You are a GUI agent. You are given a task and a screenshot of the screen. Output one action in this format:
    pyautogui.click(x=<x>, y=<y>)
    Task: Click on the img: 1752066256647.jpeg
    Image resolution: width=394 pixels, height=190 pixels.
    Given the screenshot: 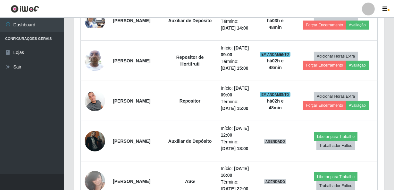 What is the action you would take?
    pyautogui.click(x=95, y=141)
    